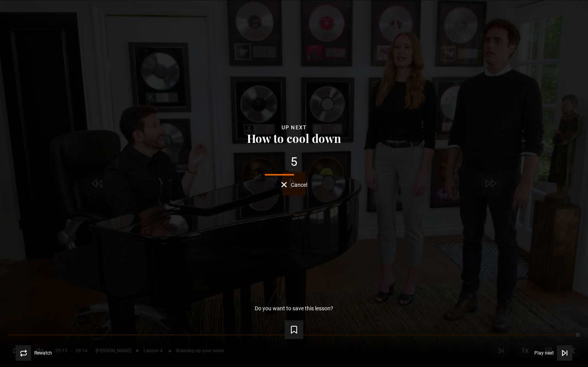 The height and width of the screenshot is (367, 588). Describe the element at coordinates (544, 353) in the screenshot. I see `span: Play next` at that location.